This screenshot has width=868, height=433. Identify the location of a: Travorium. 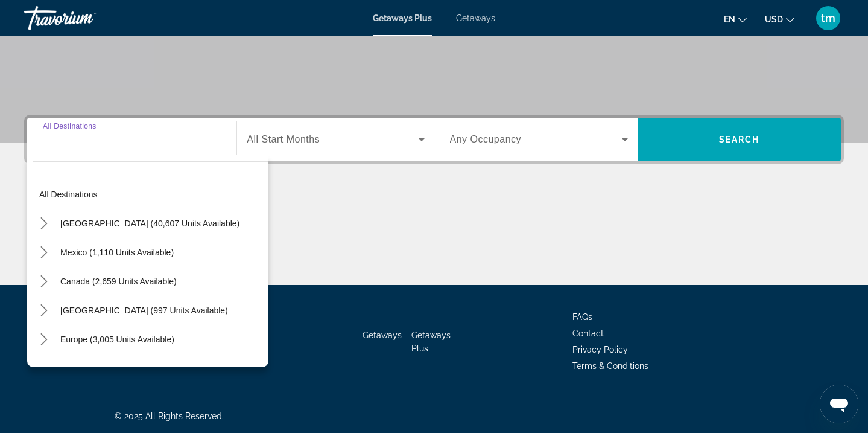
(84, 19).